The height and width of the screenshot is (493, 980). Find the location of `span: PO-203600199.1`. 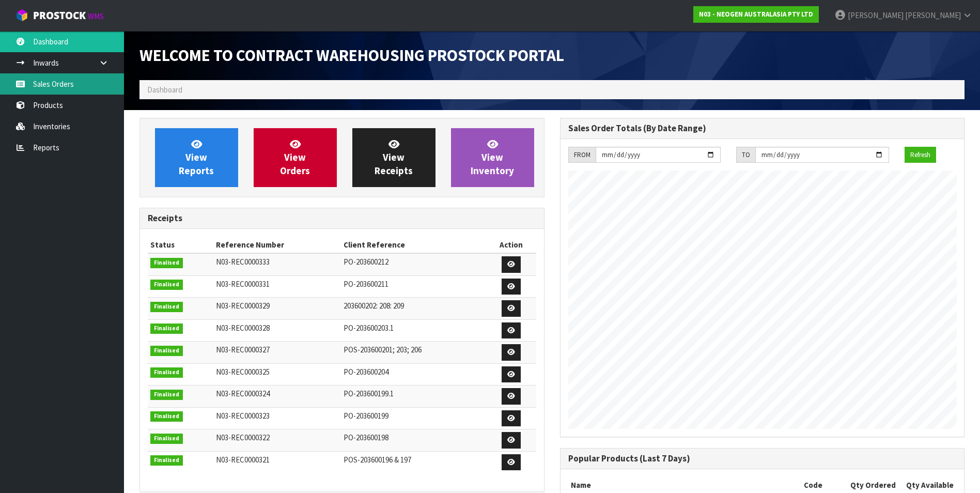

span: PO-203600199.1 is located at coordinates (369, 393).